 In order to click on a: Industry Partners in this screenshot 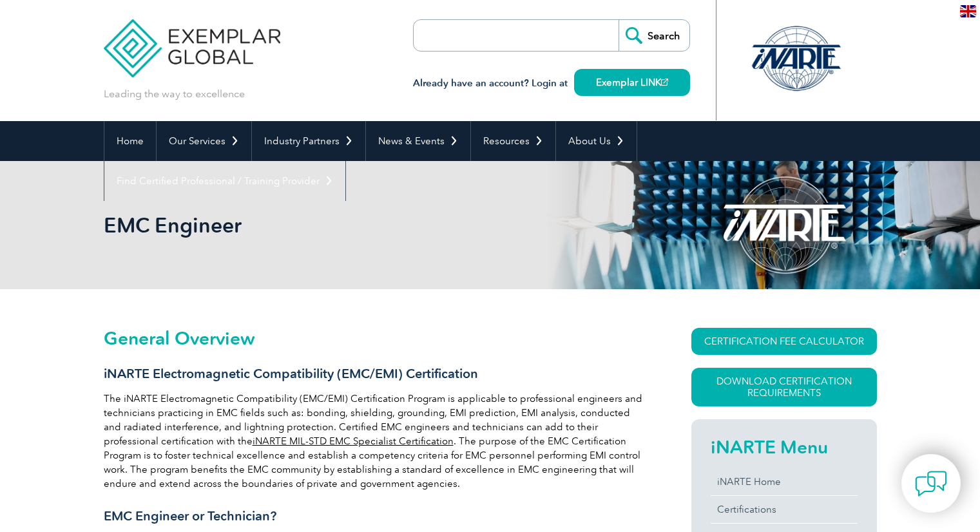, I will do `click(308, 141)`.